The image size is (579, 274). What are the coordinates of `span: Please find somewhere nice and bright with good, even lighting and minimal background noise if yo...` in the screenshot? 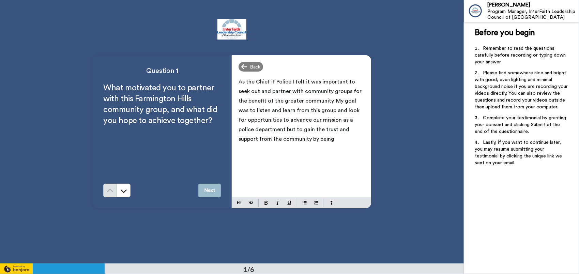 It's located at (521, 90).